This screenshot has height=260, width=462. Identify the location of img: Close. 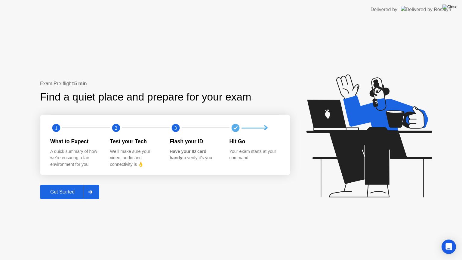
(450, 7).